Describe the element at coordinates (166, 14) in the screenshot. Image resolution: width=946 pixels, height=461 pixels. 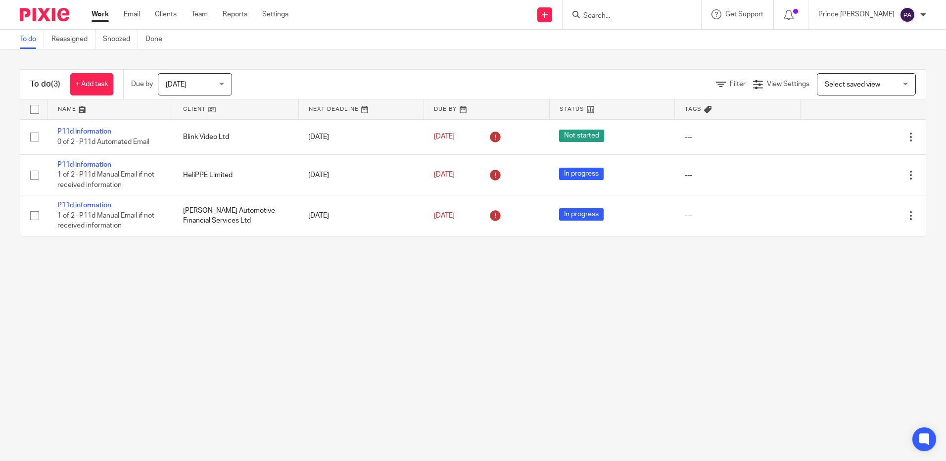
I see `a: Clients` at that location.